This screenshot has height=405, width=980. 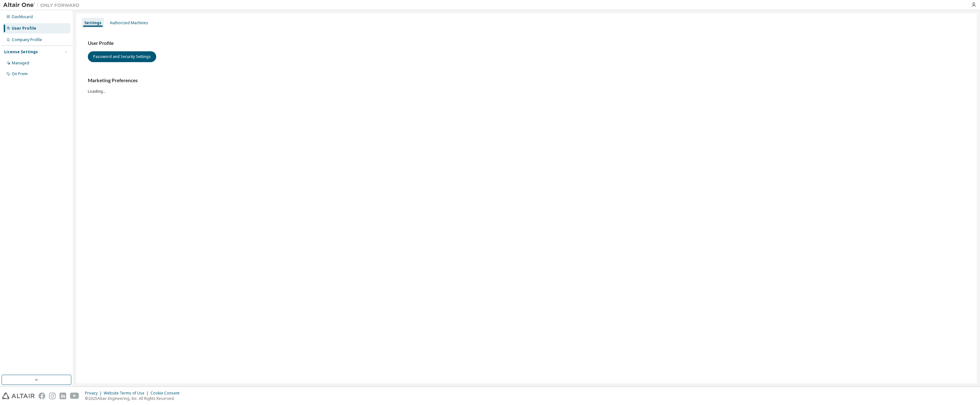 What do you see at coordinates (526, 43) in the screenshot?
I see `h3: User Profile` at bounding box center [526, 43].